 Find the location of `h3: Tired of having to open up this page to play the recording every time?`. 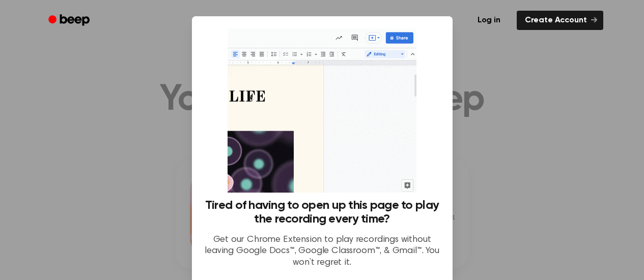

h3: Tired of having to open up this page to play the recording every time? is located at coordinates (323, 213).